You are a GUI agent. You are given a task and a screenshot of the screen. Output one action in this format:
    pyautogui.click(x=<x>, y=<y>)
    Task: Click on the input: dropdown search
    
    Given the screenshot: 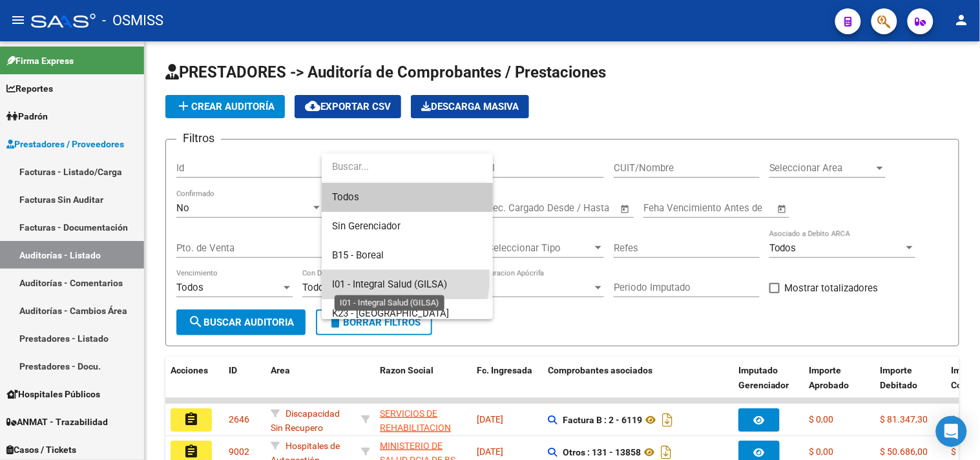 What is the action you would take?
    pyautogui.click(x=404, y=166)
    